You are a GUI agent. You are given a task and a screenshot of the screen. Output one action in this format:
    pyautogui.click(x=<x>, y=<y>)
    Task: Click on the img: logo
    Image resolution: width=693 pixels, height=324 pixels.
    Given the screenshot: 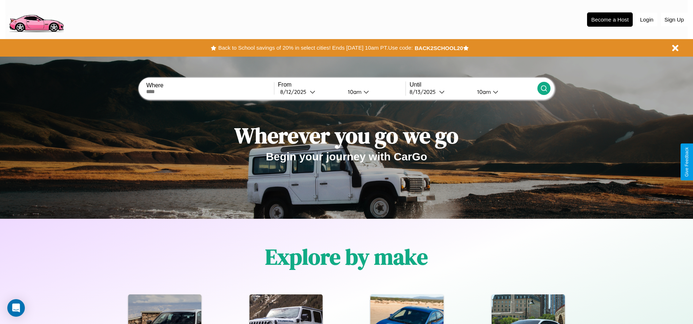 What is the action you would take?
    pyautogui.click(x=36, y=19)
    